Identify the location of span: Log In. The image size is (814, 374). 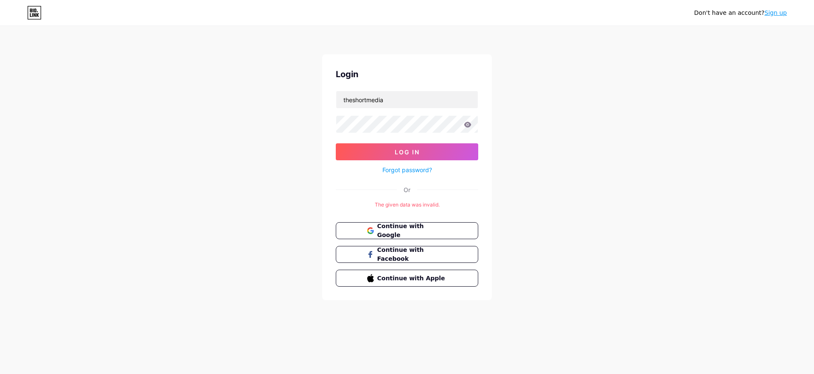
(407, 152).